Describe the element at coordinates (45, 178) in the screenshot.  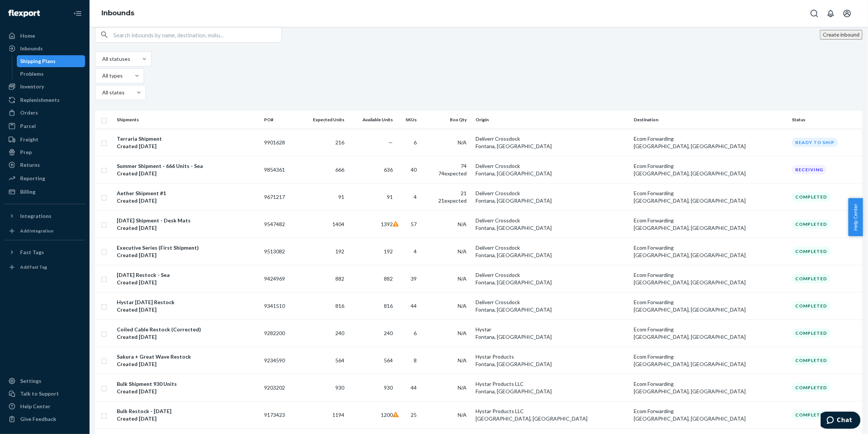
I see `a: Reporting` at that location.